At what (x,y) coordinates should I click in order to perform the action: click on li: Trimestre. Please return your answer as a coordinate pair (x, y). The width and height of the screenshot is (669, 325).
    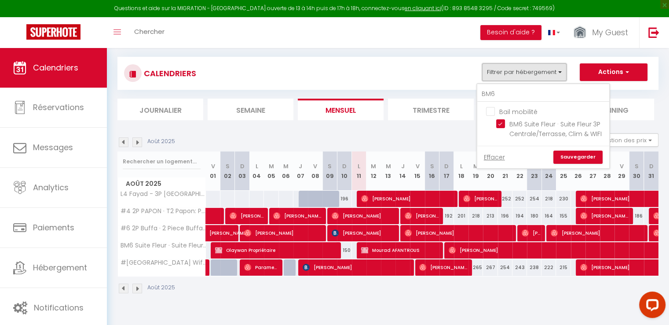
    Looking at the image, I should click on (431, 109).